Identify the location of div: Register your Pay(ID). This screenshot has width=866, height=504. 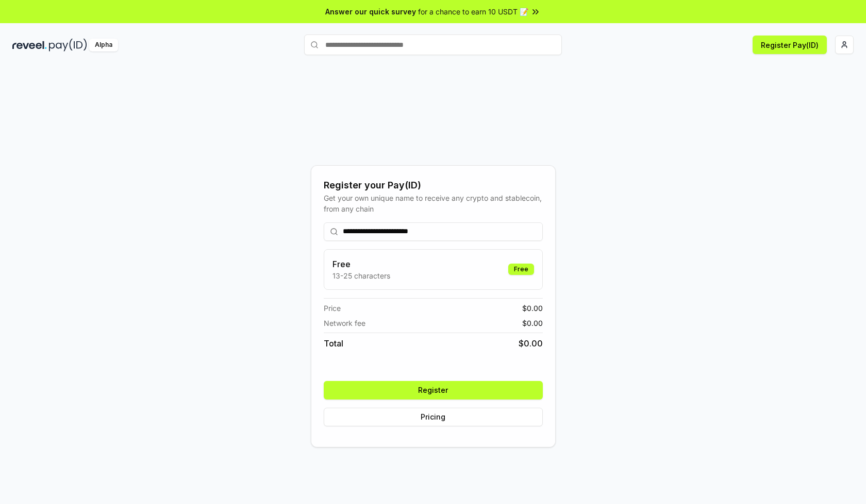
(433, 185).